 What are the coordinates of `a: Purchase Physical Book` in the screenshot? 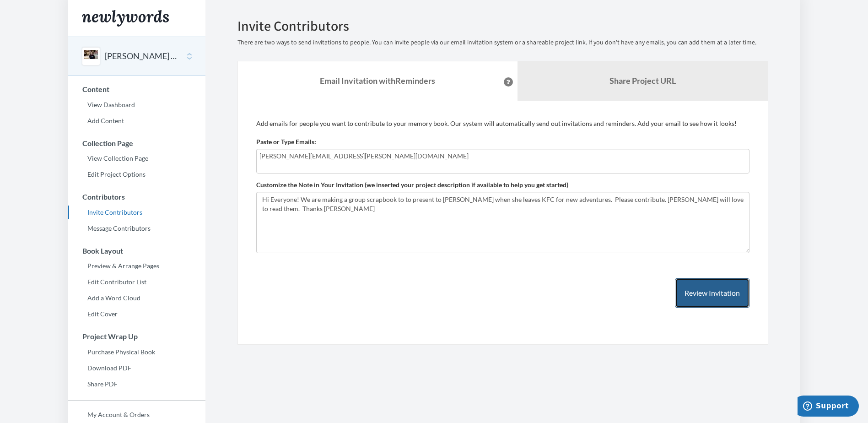 It's located at (137, 352).